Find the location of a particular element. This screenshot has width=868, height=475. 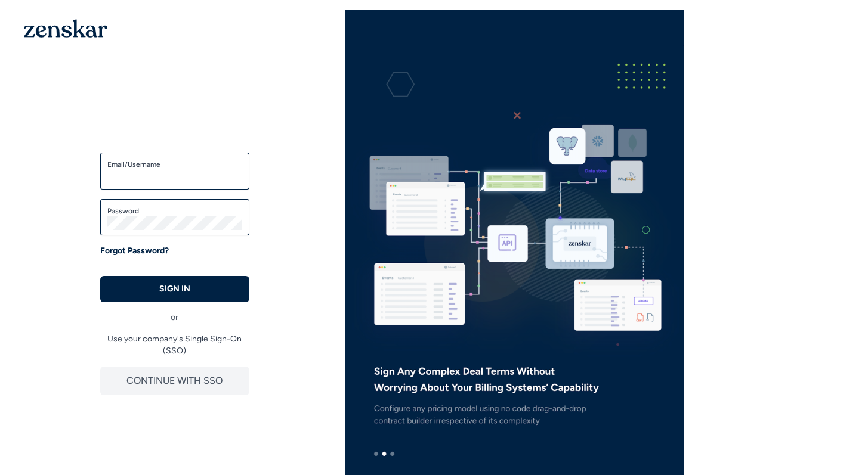

p: Use your company's Single Sign-On (SSO) is located at coordinates (175, 345).